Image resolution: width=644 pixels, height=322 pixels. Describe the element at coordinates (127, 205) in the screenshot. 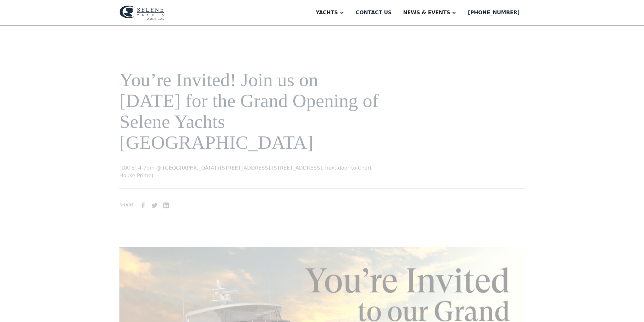

I see `div: SHARE` at that location.